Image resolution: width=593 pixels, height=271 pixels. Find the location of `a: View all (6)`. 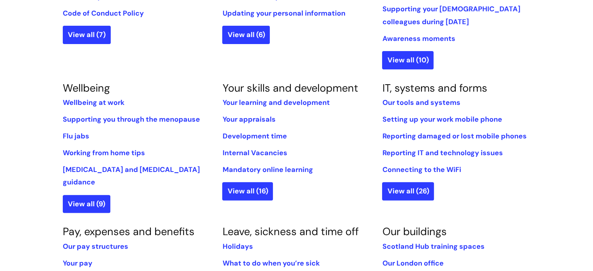

a: View all (6) is located at coordinates (246, 35).